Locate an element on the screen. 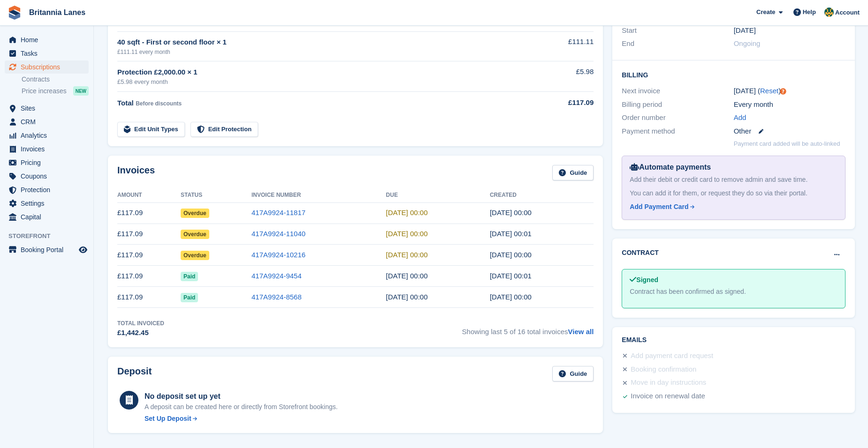 The image size is (868, 448). span: Invoices is located at coordinates (49, 149).